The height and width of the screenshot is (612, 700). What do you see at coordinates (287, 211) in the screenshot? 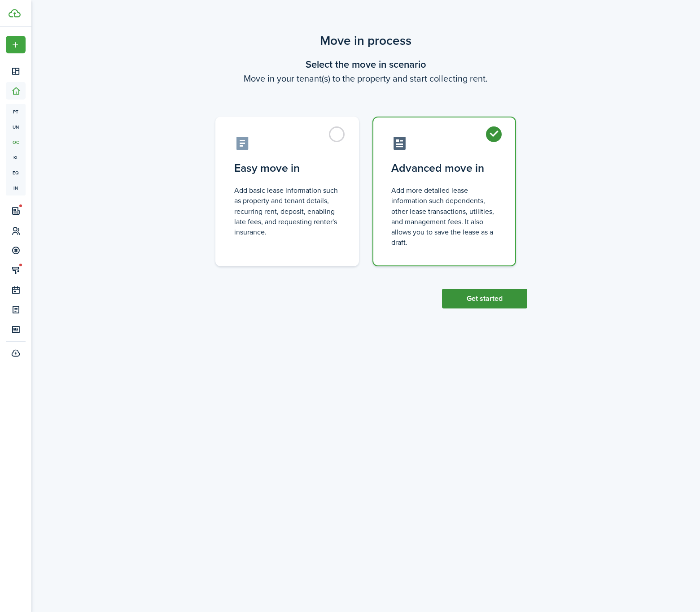
I see `control-radio-card-description: Add basic lease information such as property and tenant details, recurring rent, deposit, enablin...` at bounding box center [287, 211].